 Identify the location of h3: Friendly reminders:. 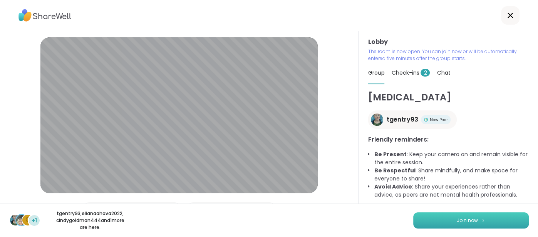
(449, 140).